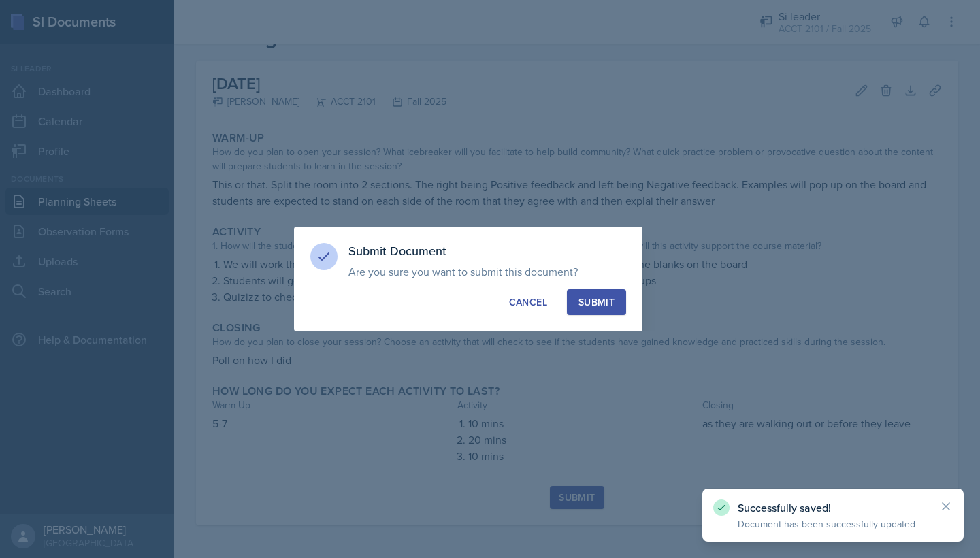  What do you see at coordinates (833, 508) in the screenshot?
I see `p: Successfully saved!` at bounding box center [833, 508].